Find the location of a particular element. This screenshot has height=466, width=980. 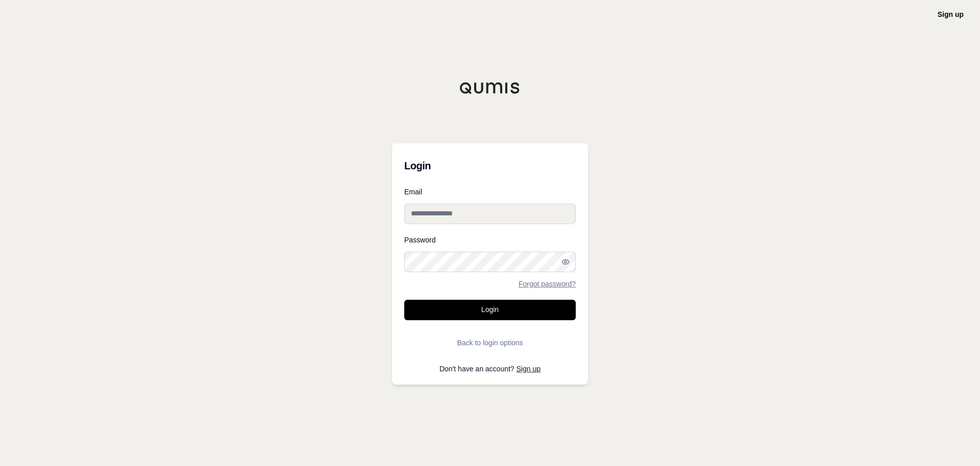

a: Forgot password? is located at coordinates (547, 284).